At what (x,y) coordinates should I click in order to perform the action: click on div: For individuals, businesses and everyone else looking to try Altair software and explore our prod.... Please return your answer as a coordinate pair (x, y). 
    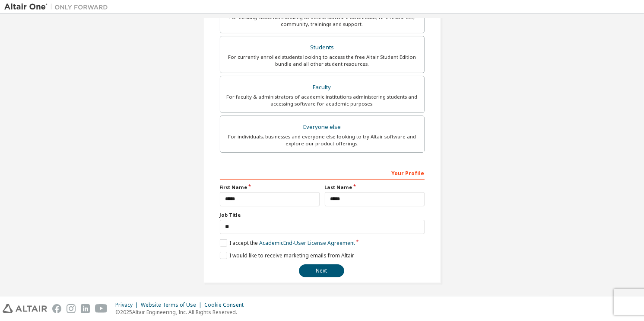
    Looking at the image, I should click on (322, 140).